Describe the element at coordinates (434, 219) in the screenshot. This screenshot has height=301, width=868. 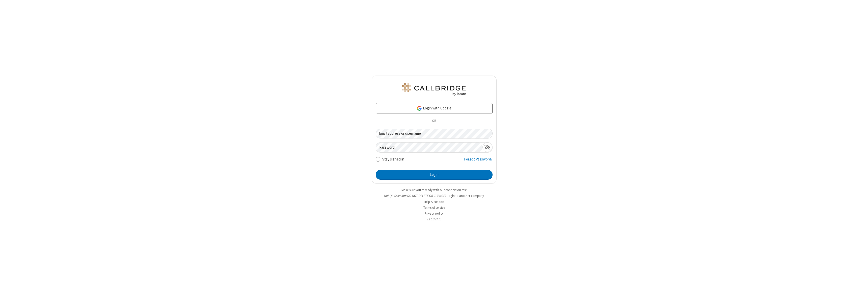
I see `li: v2.6.353.1c` at that location.